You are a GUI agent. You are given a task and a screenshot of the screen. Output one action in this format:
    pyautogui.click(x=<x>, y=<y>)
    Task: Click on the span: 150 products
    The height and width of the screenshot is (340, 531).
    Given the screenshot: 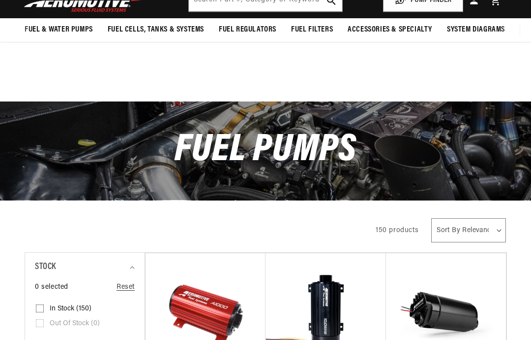 What is the action you would take?
    pyautogui.click(x=397, y=230)
    